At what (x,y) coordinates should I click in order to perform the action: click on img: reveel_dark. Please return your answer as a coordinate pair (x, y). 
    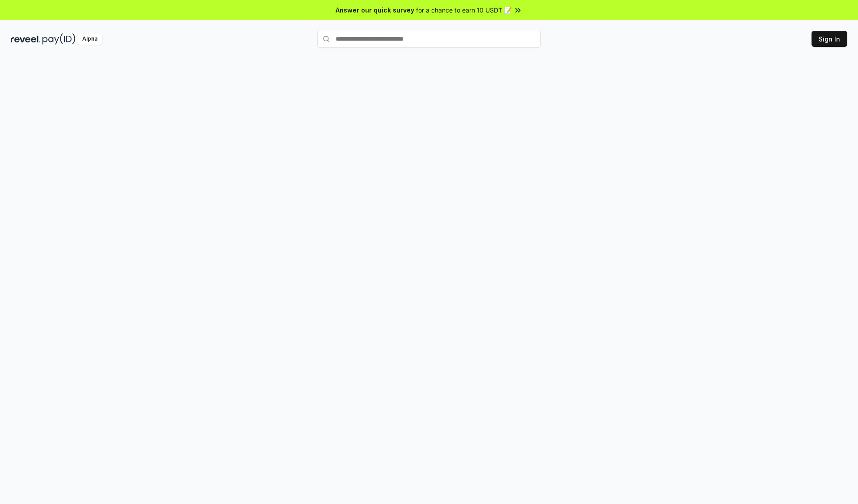
    Looking at the image, I should click on (25, 39).